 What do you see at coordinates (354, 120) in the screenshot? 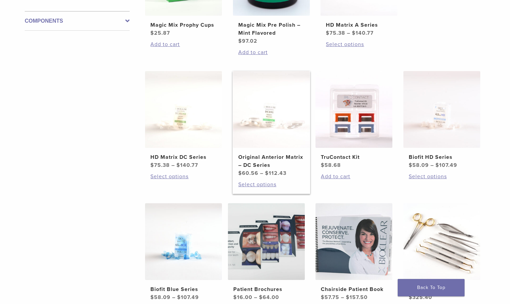
I see `a: TruContact KitTruContact Kit $58.68` at bounding box center [354, 120].